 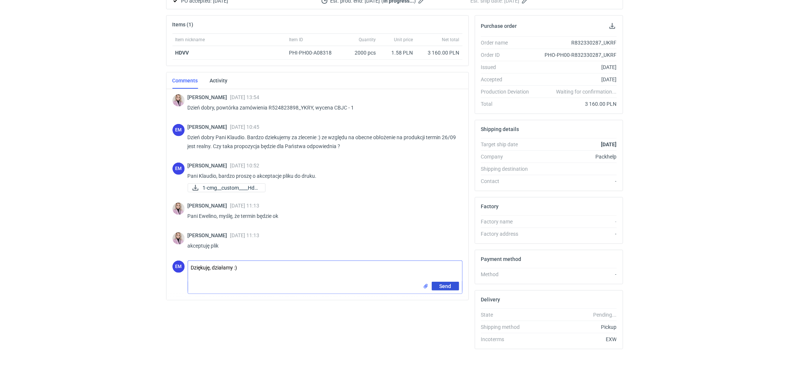 What do you see at coordinates (322, 108) in the screenshot?
I see `p: Dzień dobry, powtórka zamówienia R524823898_YKRY, wycena CBJC - 1` at bounding box center [322, 108].